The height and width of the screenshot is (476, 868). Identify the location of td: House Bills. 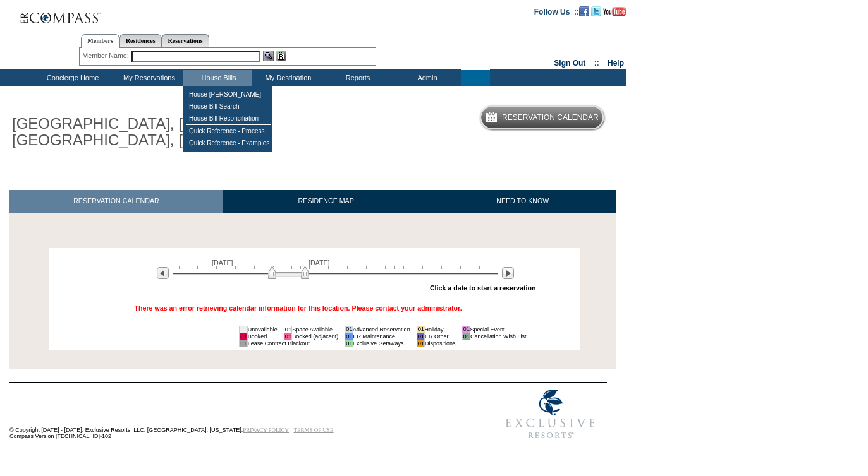
(217, 78).